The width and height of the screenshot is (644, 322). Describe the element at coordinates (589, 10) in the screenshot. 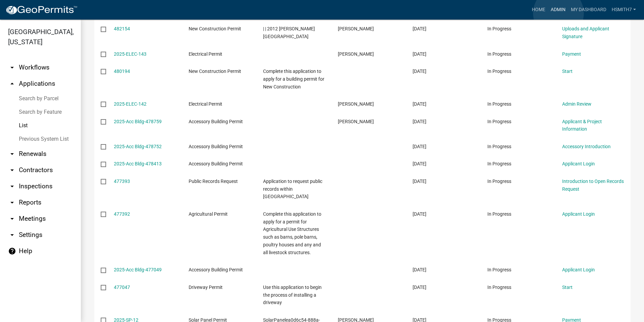

I see `a: My Dashboard` at that location.